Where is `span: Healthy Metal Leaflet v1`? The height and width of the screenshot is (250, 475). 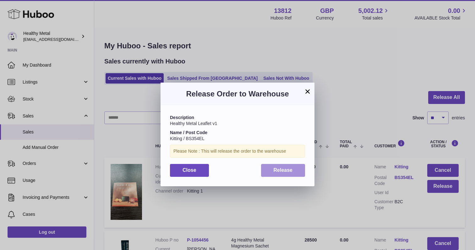 span: Healthy Metal Leaflet v1 is located at coordinates (194, 123).